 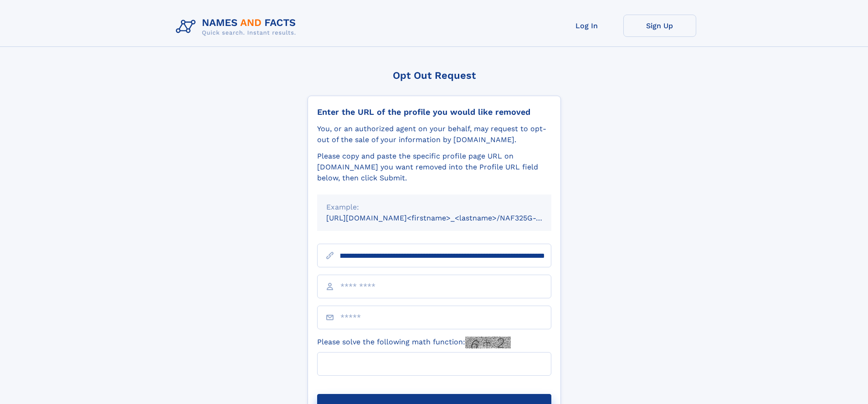 I want to click on a: Log In, so click(x=587, y=26).